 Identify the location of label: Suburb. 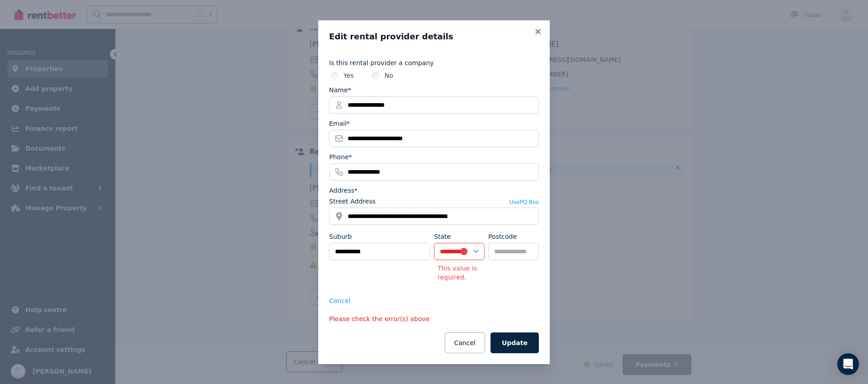
(340, 236).